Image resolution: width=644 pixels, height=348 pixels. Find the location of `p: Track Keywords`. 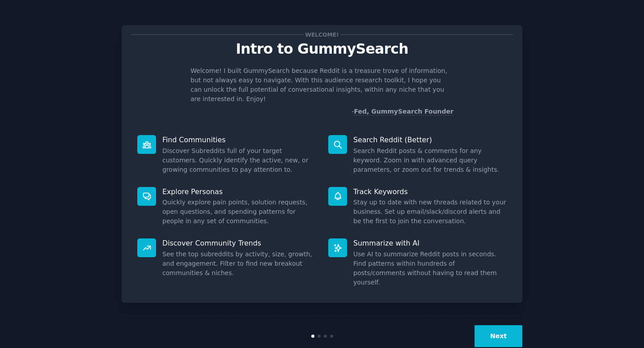

p: Track Keywords is located at coordinates (430, 191).